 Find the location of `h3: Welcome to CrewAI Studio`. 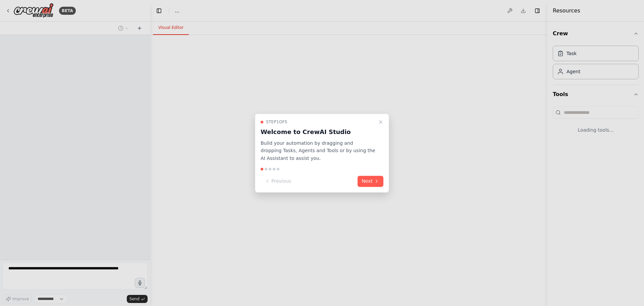

h3: Welcome to CrewAI Studio is located at coordinates (318, 132).